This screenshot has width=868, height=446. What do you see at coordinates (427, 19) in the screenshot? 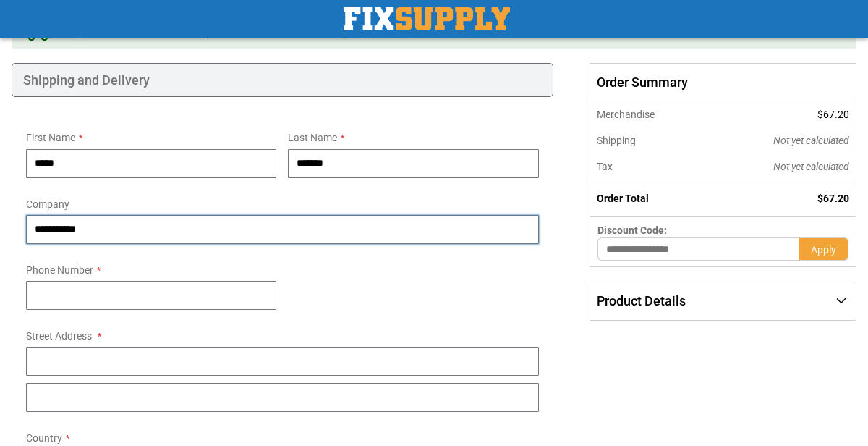
I see `a: store logo` at bounding box center [427, 19].